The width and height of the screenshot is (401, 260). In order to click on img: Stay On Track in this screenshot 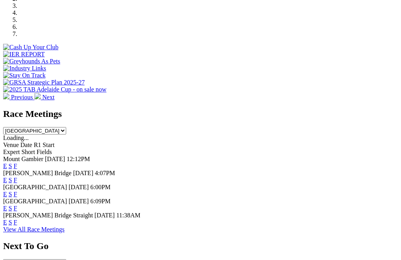, I will do `click(24, 75)`.